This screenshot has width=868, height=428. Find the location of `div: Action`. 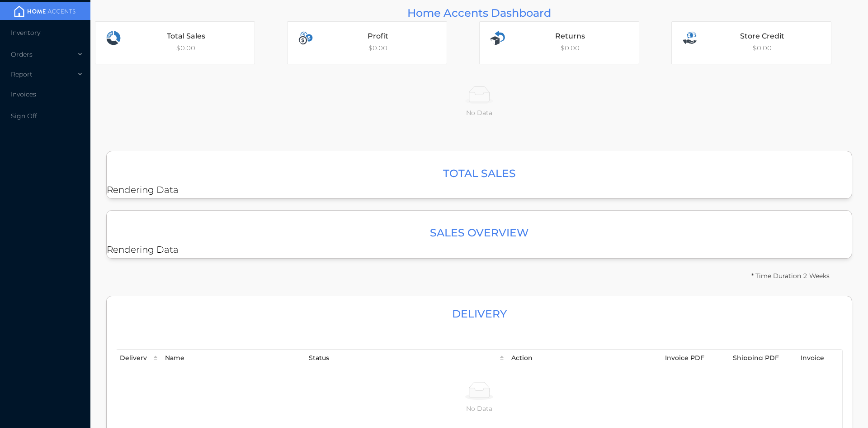

div: Action is located at coordinates (585, 357).